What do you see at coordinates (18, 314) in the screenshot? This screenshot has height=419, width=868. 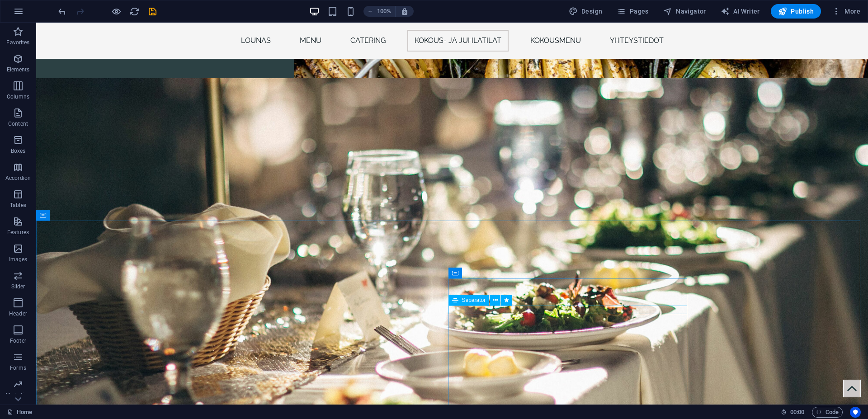 I see `p: Header` at bounding box center [18, 314].